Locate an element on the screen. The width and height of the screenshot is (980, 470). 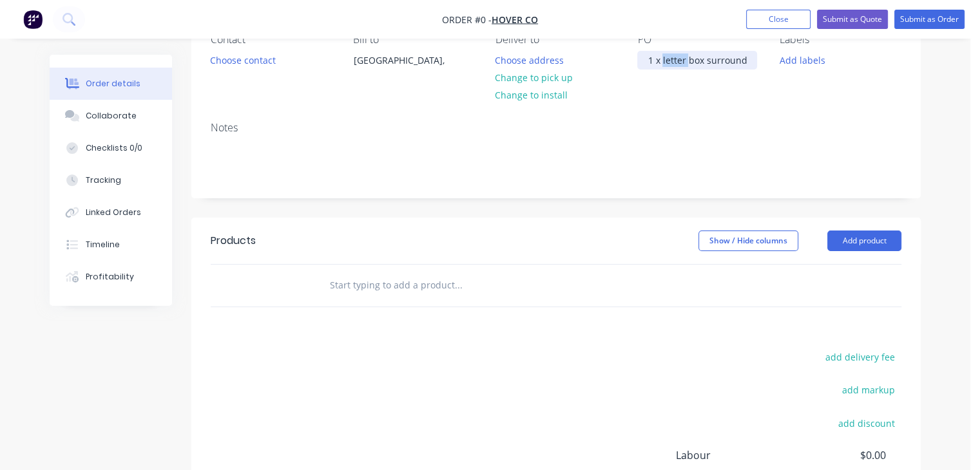
button: Linked Orders is located at coordinates (111, 212).